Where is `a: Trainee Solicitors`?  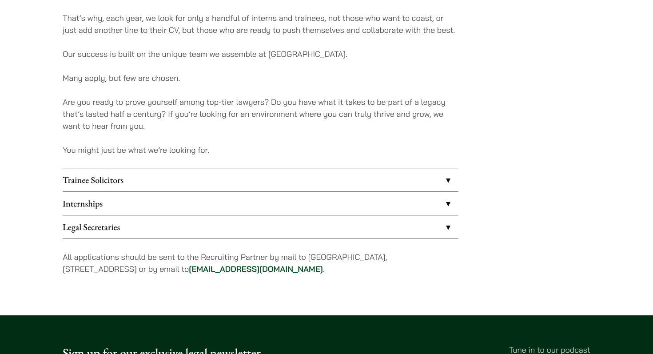 a: Trainee Solicitors is located at coordinates (260, 180).